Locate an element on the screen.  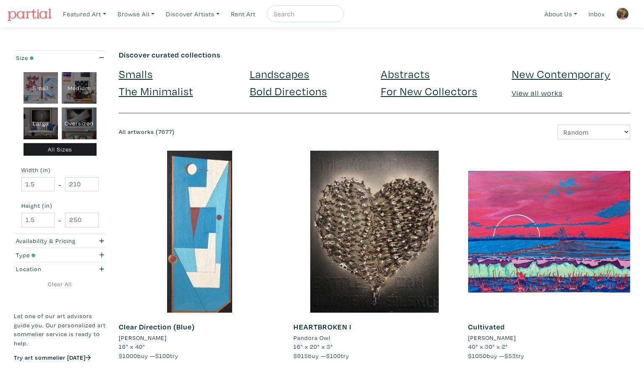
a: Landscapes is located at coordinates (280, 73).